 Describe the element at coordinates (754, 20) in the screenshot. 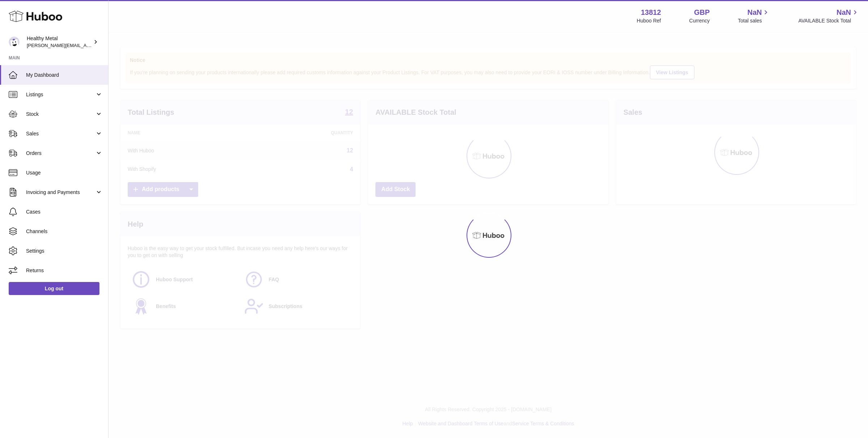

I see `span: Total sales` at that location.